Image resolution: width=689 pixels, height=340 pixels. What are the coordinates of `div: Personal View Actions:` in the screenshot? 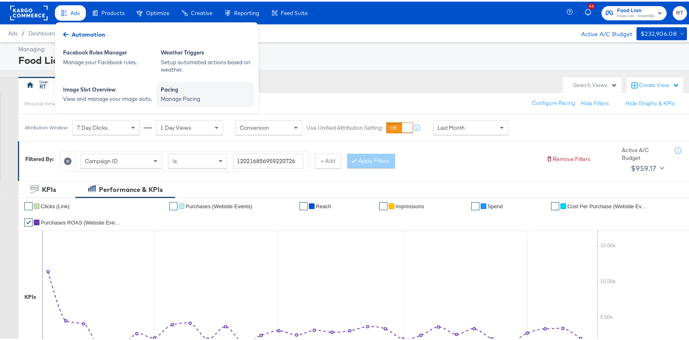 It's located at (49, 102).